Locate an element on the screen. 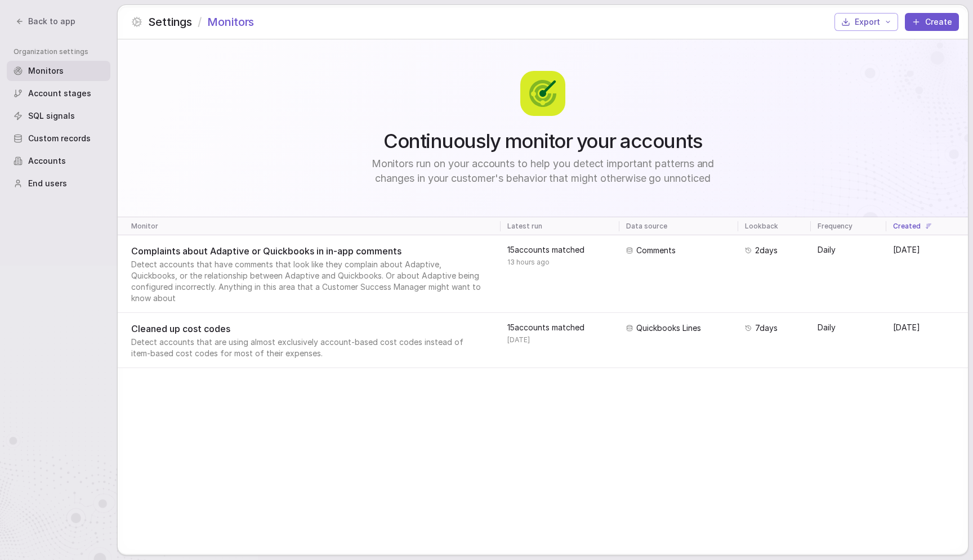 This screenshot has width=973, height=560. span: 7 days is located at coordinates (766, 328).